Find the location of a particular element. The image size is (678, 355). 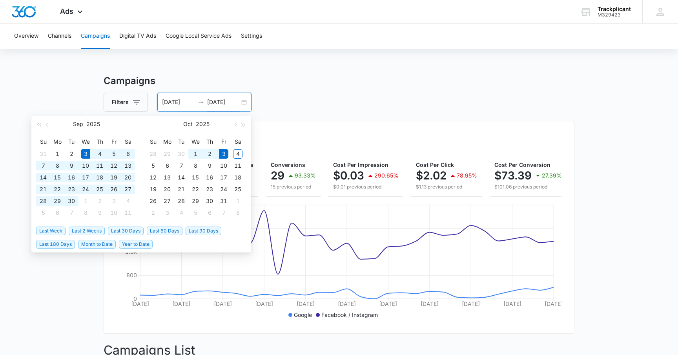

td: 2025-10-09 is located at coordinates (100, 213).